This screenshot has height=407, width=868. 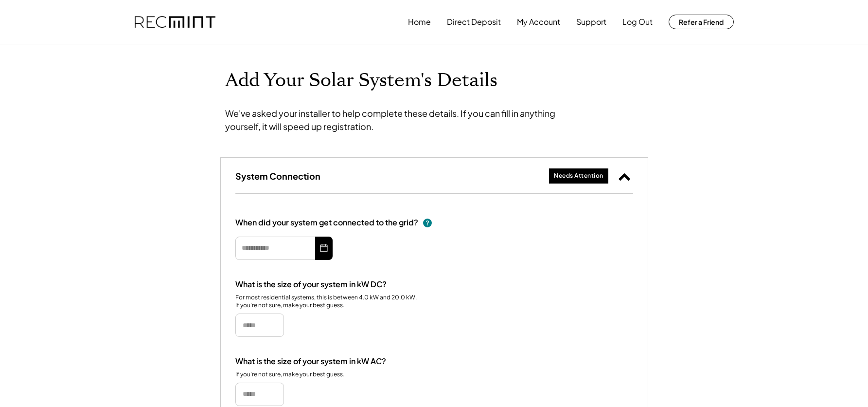 I want to click on button: Log Out, so click(x=638, y=22).